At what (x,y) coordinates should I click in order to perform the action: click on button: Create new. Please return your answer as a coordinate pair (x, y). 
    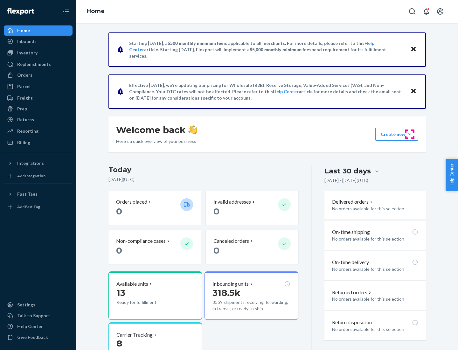
    Looking at the image, I should click on (397, 134).